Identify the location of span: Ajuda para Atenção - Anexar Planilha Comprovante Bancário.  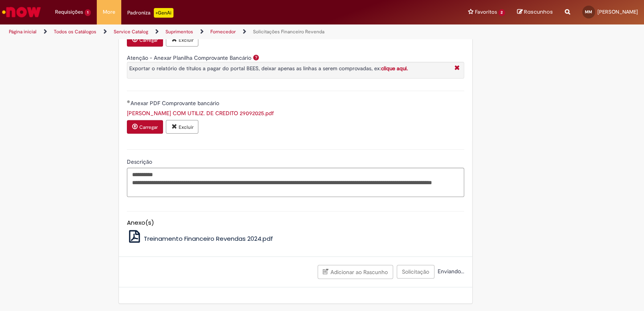
(256, 58).